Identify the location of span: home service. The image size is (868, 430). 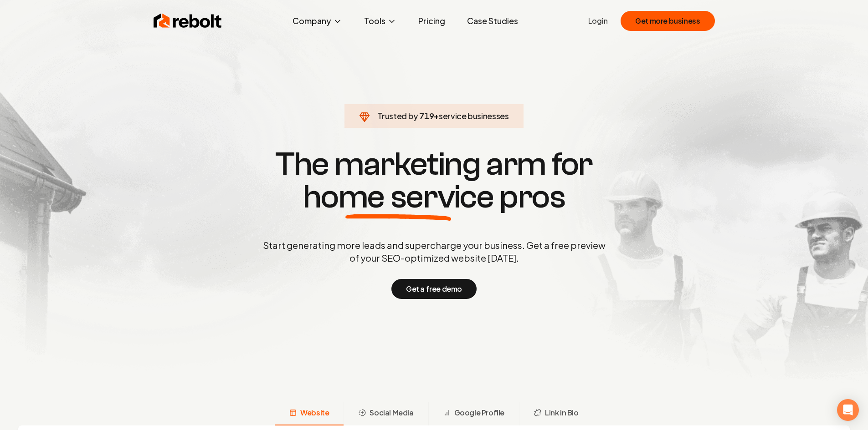
(398, 197).